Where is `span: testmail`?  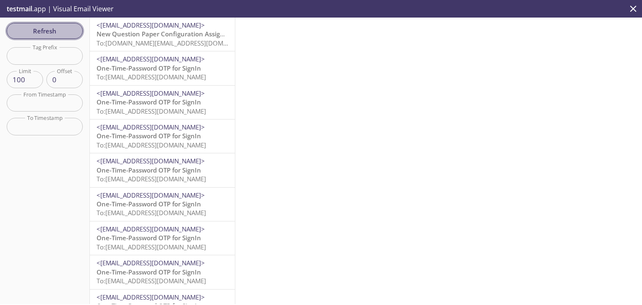 span: testmail is located at coordinates (19, 9).